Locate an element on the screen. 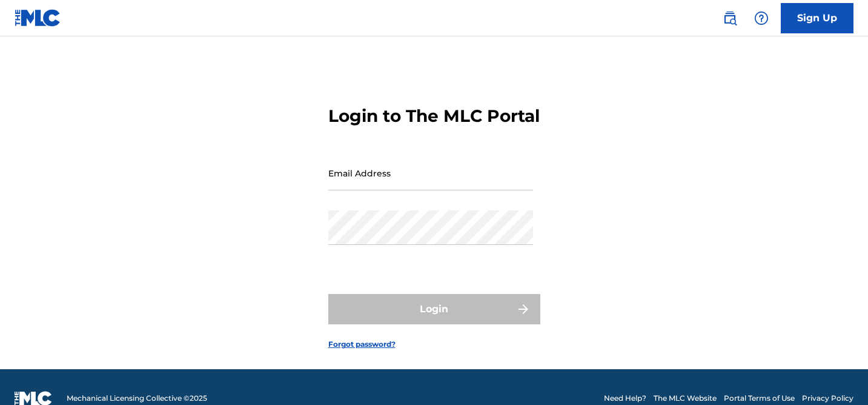  a: Portal Terms of Use is located at coordinates (759, 399).